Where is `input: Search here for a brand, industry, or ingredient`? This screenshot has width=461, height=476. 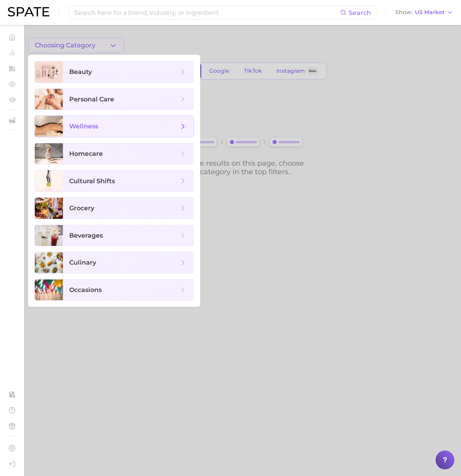 input: Search here for a brand, industry, or ingredient is located at coordinates (207, 13).